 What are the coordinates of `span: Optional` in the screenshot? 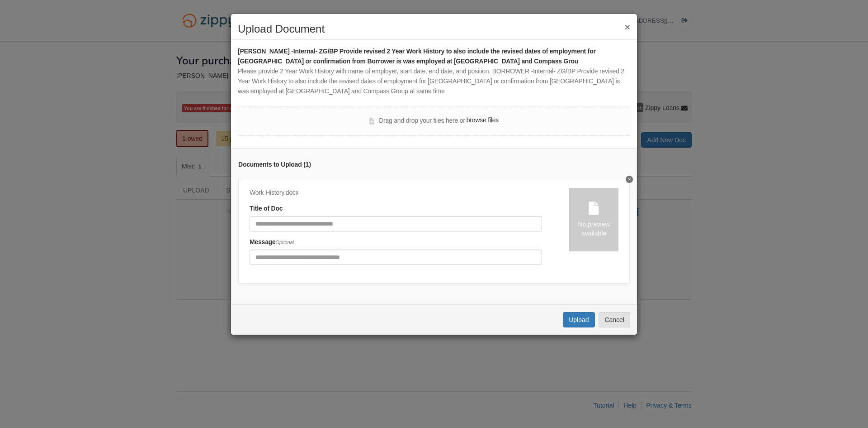 It's located at (284, 242).